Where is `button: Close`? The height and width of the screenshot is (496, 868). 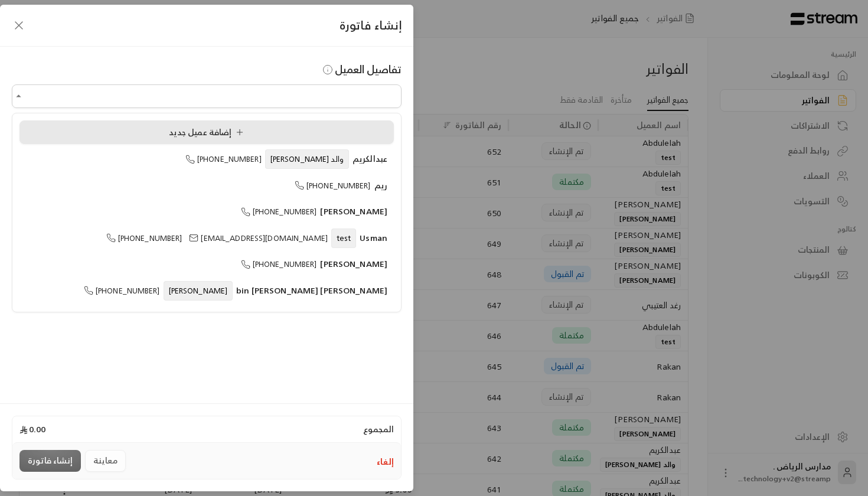 button: Close is located at coordinates (19, 96).